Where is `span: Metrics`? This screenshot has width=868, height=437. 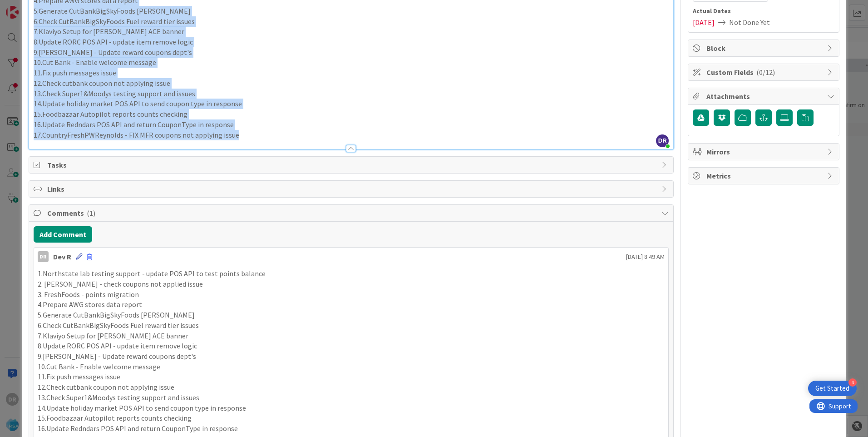 span: Metrics is located at coordinates (764, 175).